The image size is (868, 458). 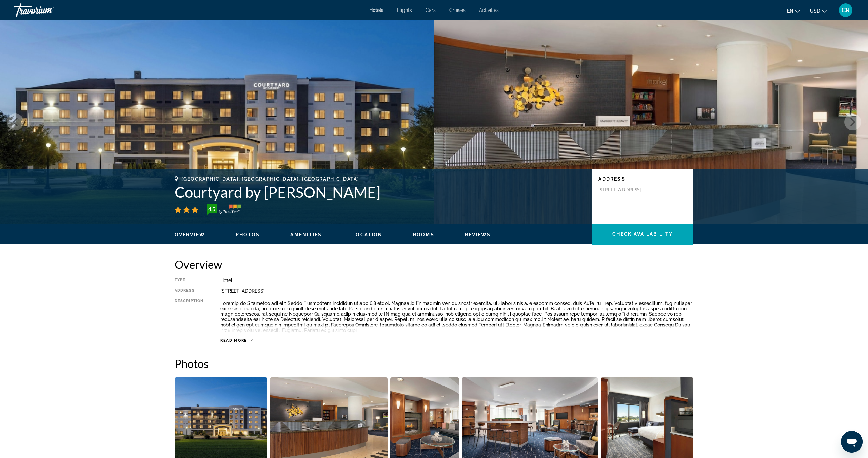 What do you see at coordinates (423, 235) in the screenshot?
I see `span: Rooms` at bounding box center [423, 235].